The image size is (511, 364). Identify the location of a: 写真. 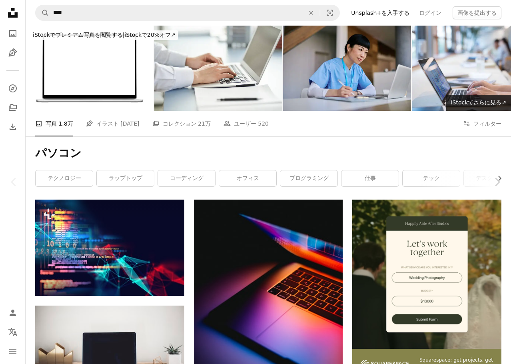
(13, 34).